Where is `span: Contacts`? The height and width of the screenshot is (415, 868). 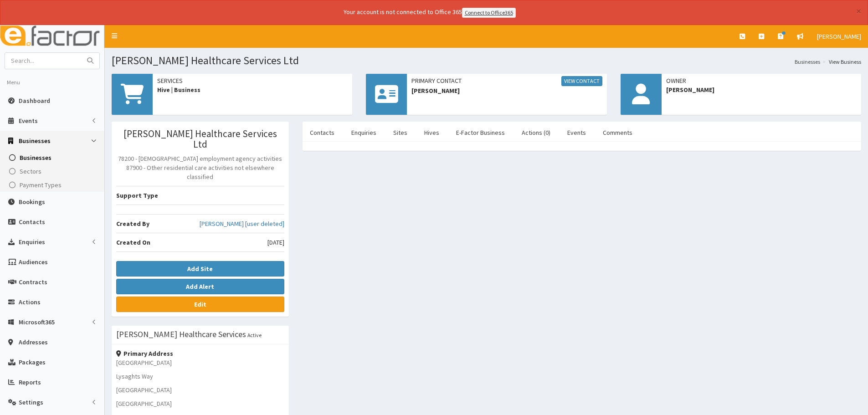
span: Contacts is located at coordinates (32, 222).